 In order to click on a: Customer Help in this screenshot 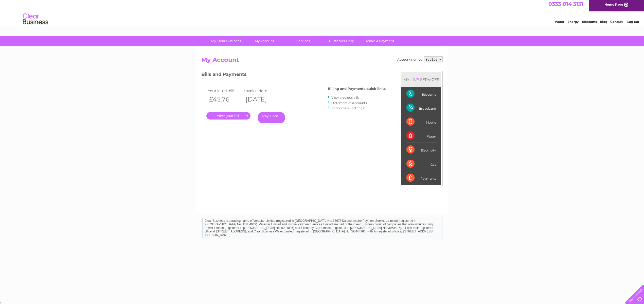, I will do `click(342, 41)`.